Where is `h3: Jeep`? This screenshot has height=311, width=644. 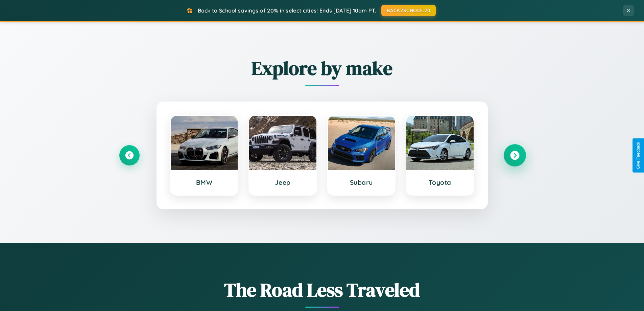
h3: Jeep is located at coordinates (283, 182).